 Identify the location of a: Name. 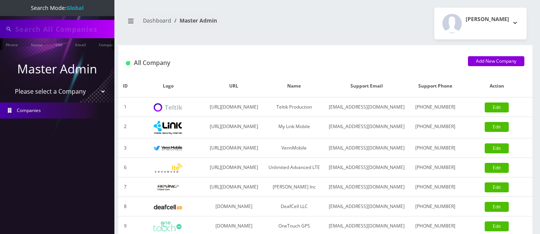
(37, 44).